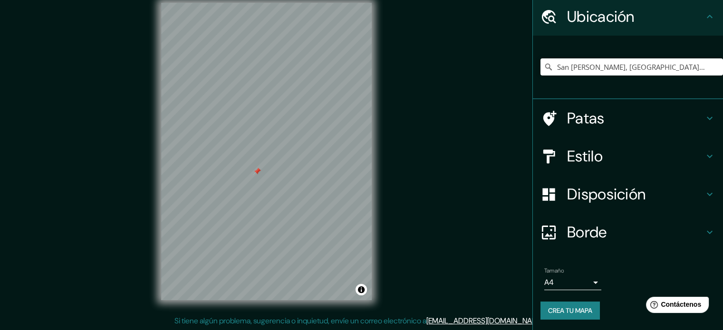 The height and width of the screenshot is (330, 723). What do you see at coordinates (549, 282) in the screenshot?
I see `font: A4` at bounding box center [549, 282].